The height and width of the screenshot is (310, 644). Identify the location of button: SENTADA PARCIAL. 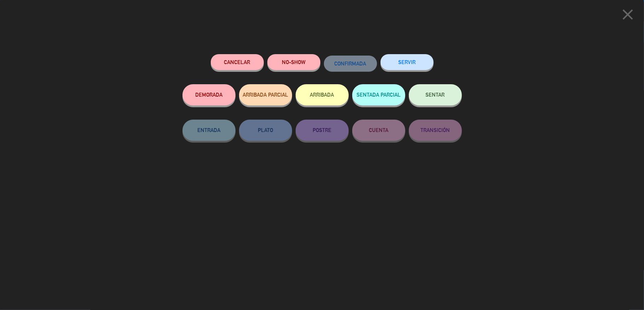
(379, 95).